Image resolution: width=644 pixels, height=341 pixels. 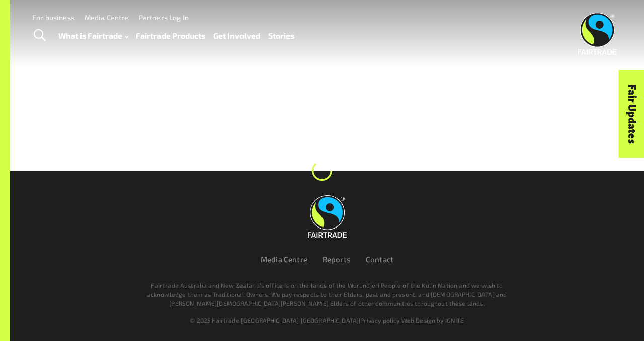 What do you see at coordinates (327, 295) in the screenshot?
I see `p: Fairtrade Australia and New Zealand’s office is on the lands of the Wurundjeri People of the Kuli...` at bounding box center [327, 295].